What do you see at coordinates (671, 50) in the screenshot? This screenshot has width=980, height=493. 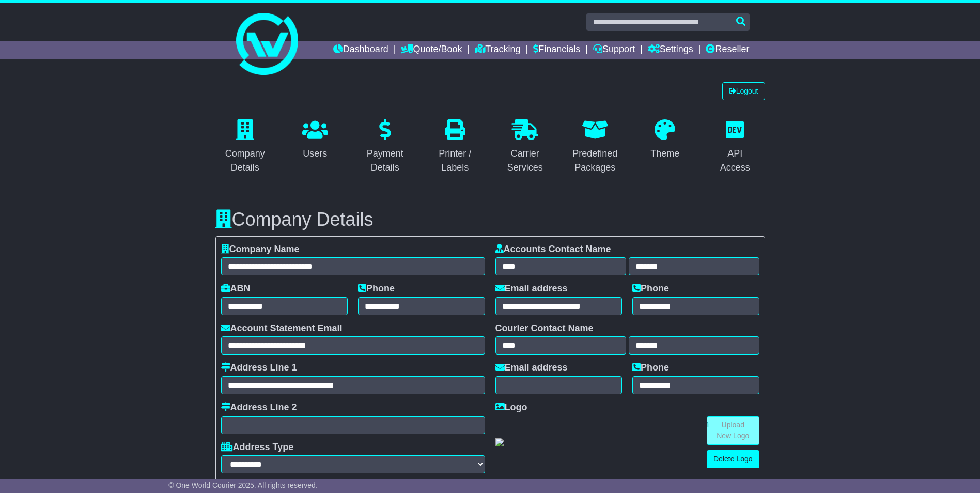 I see `a: Settings` at bounding box center [671, 50].